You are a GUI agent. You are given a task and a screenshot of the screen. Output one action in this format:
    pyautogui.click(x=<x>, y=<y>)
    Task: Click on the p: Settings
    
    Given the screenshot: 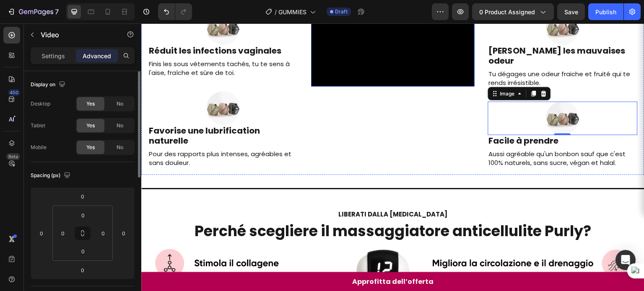 What is the action you would take?
    pyautogui.click(x=53, y=56)
    